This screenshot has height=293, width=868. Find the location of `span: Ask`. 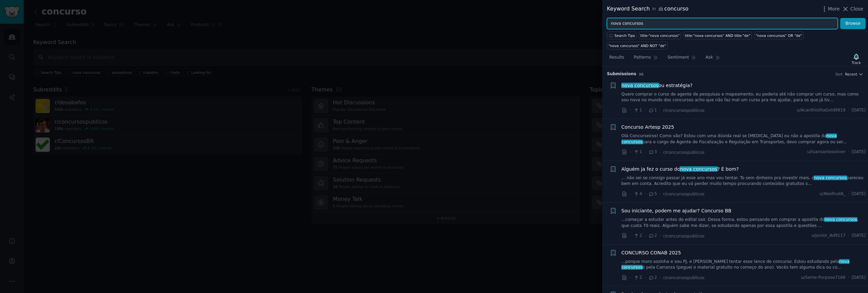

span: Ask is located at coordinates (709, 57).